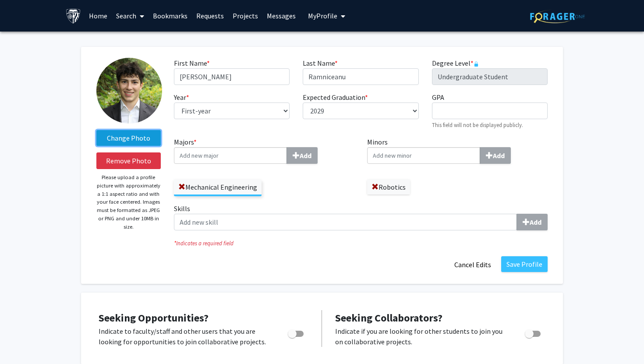 Image resolution: width=644 pixels, height=364 pixels. I want to click on img: Profile Picture, so click(129, 91).